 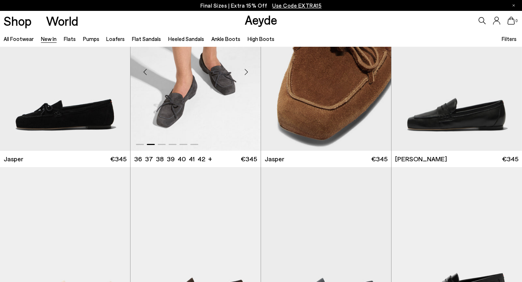 What do you see at coordinates (70, 39) in the screenshot?
I see `a: Flats` at bounding box center [70, 39].